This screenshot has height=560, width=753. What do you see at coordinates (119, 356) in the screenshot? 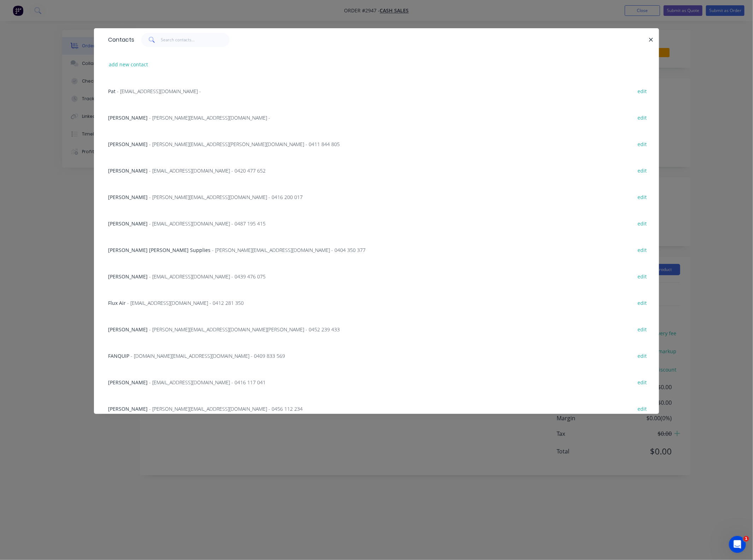
I see `span: FANQUIP` at bounding box center [119, 356].